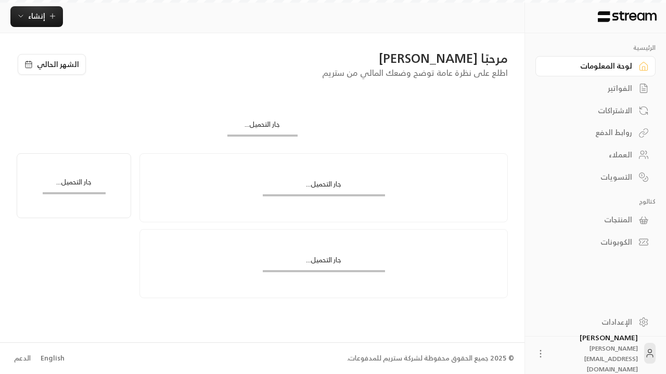  What do you see at coordinates (627, 17) in the screenshot?
I see `img: Logo` at bounding box center [627, 17].